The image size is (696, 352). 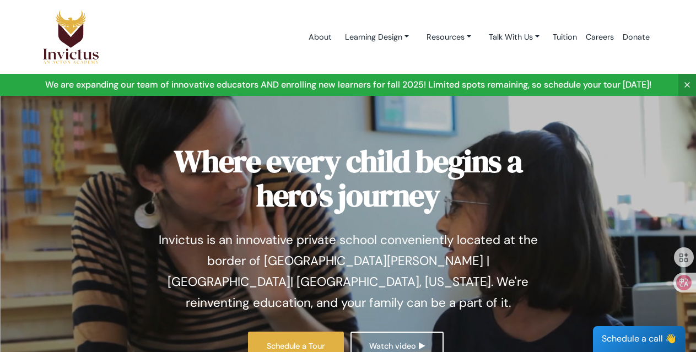 I want to click on a: Tuition, so click(x=564, y=37).